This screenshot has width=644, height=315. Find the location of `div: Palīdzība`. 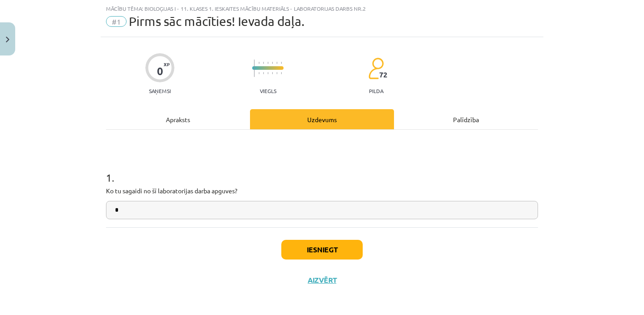

div: Palīdzība is located at coordinates (466, 119).